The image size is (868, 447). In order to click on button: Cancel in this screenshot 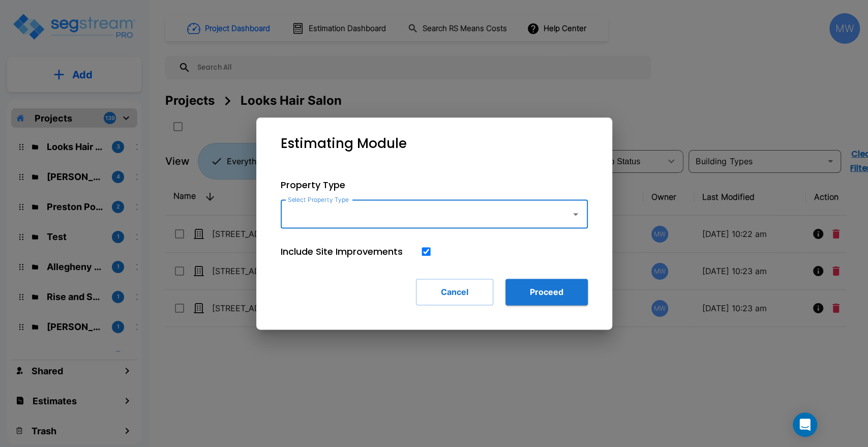, I will do `click(455, 292)`.